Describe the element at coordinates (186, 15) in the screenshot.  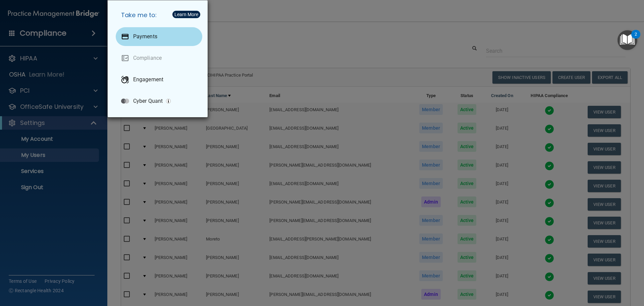
I see `button: Learn More` at that location.